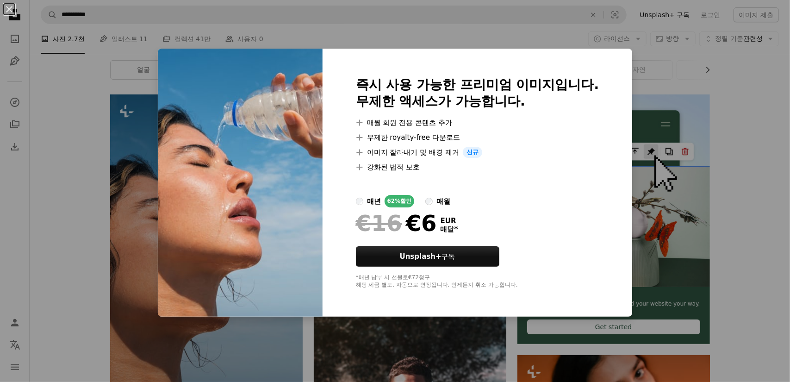  I want to click on h2: 즉시 사용 가능한 프리미엄 이미지입니다. 무제한 액세스가 가능합니다., so click(478, 93).